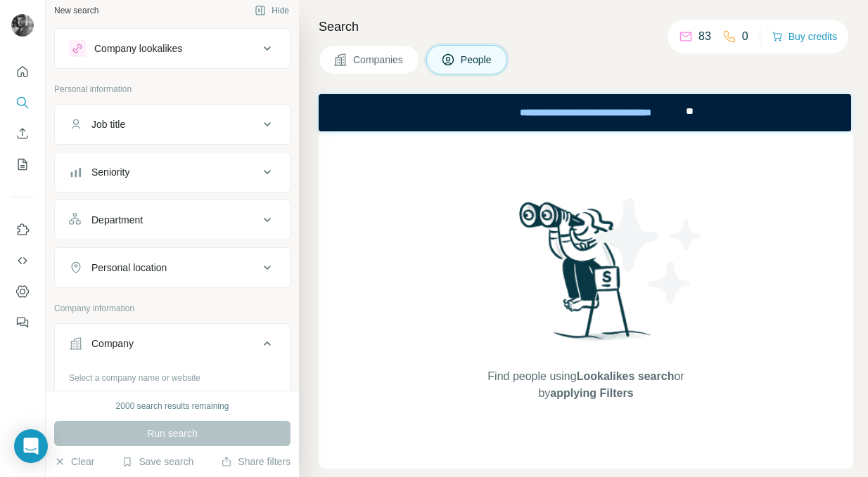  What do you see at coordinates (172, 172) in the screenshot?
I see `button: Seniority` at bounding box center [172, 172].